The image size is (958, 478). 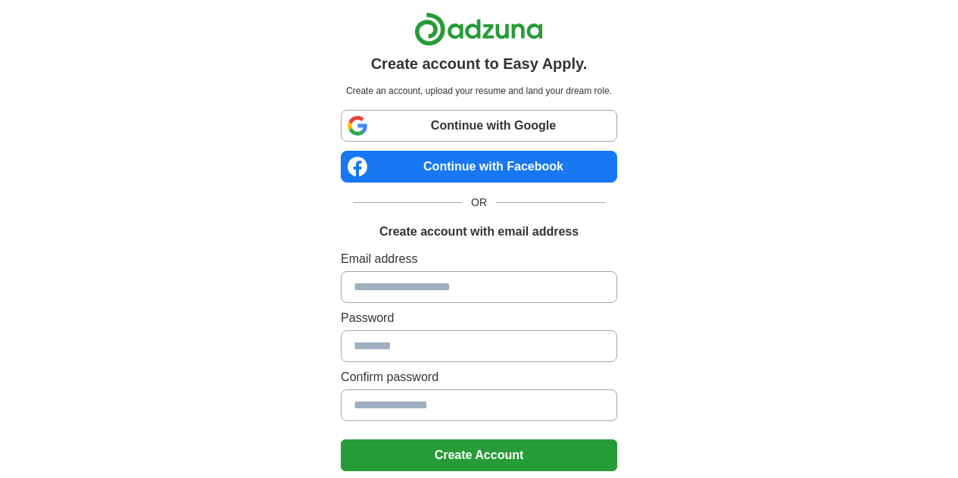 I want to click on label: Confirm password, so click(x=479, y=377).